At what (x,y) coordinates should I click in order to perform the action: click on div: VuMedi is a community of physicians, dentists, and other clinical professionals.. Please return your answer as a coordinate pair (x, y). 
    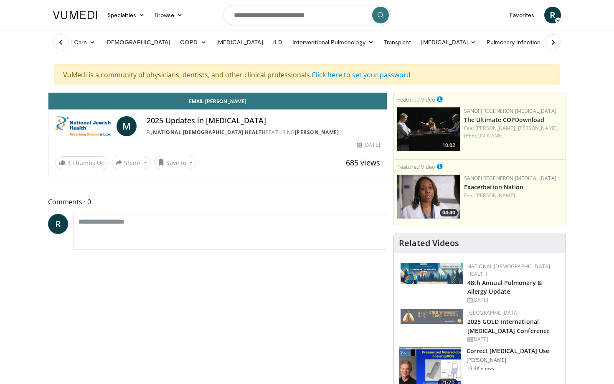
    Looking at the image, I should click on (307, 75).